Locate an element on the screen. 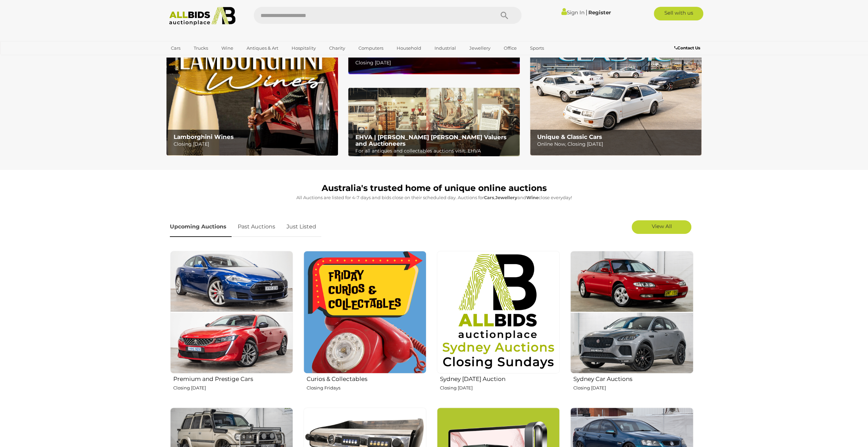  b: Lamborghini Wines is located at coordinates (203, 137).